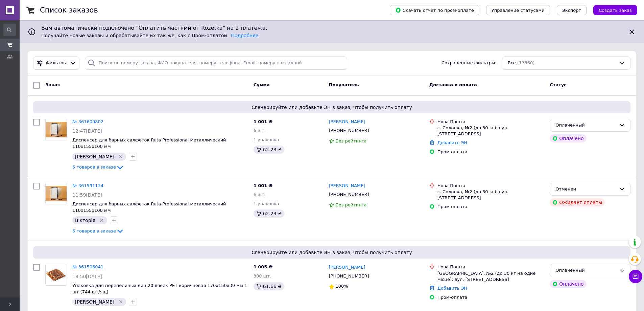 The height and width of the screenshot is (311, 644). What do you see at coordinates (262, 85) in the screenshot?
I see `span: Сумма` at bounding box center [262, 85].